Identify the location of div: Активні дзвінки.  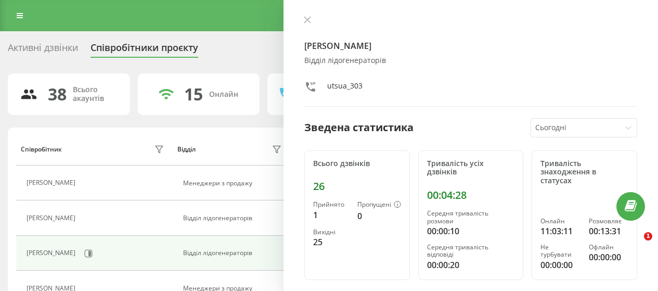
(43, 50).